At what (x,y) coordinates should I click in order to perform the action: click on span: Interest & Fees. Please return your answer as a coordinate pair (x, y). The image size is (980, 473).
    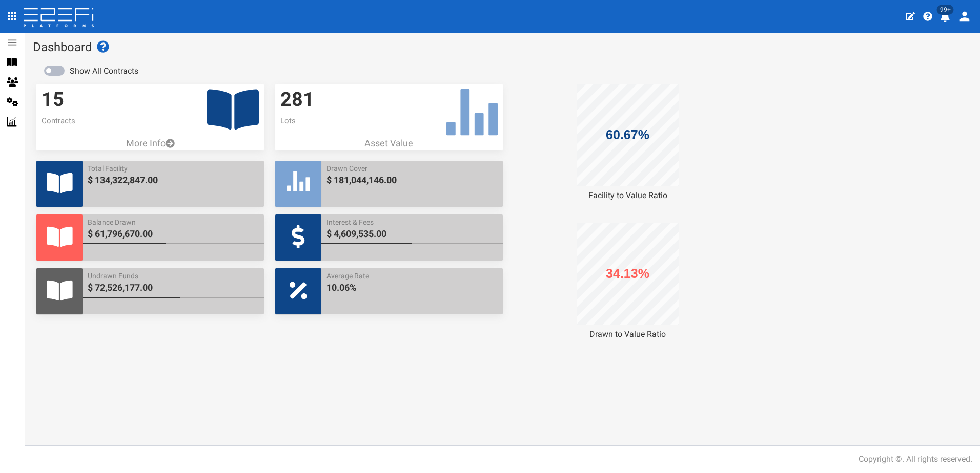
    Looking at the image, I should click on (412, 222).